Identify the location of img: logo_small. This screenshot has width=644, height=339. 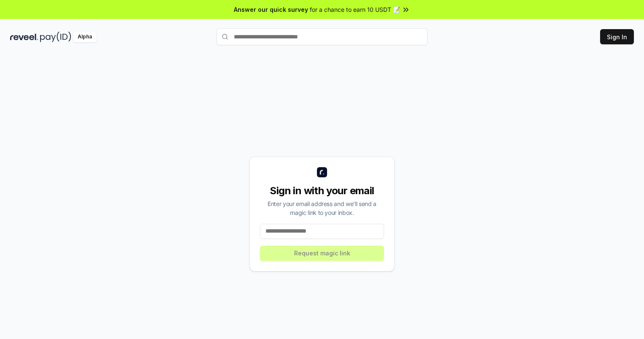
(322, 172).